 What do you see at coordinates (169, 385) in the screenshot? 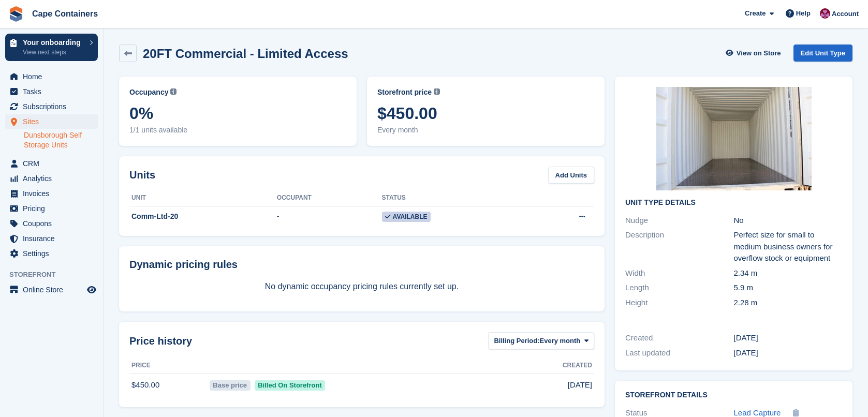
I see `td: $450.00` at bounding box center [169, 385].